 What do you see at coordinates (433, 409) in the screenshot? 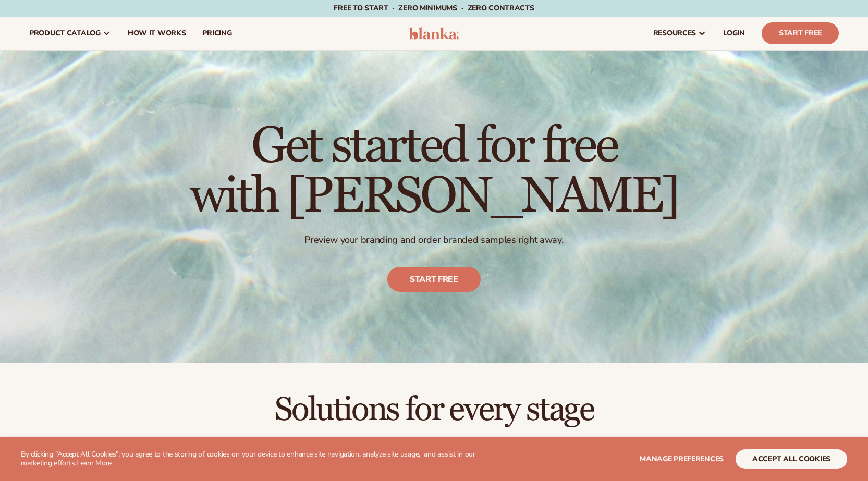
I see `h2: Solutions for every stage` at bounding box center [433, 409].